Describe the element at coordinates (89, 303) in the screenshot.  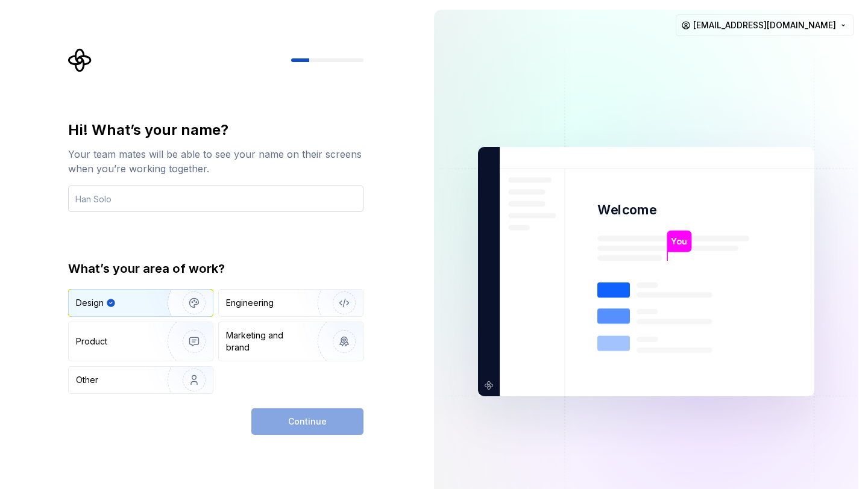
I see `div: Design` at that location.